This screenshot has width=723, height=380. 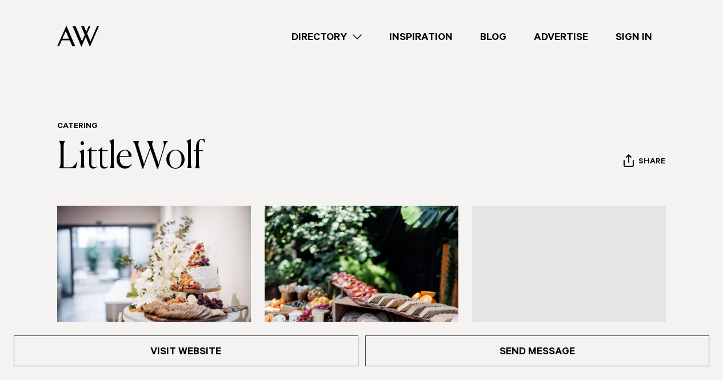 What do you see at coordinates (77, 127) in the screenshot?
I see `a: Catering` at bounding box center [77, 127].